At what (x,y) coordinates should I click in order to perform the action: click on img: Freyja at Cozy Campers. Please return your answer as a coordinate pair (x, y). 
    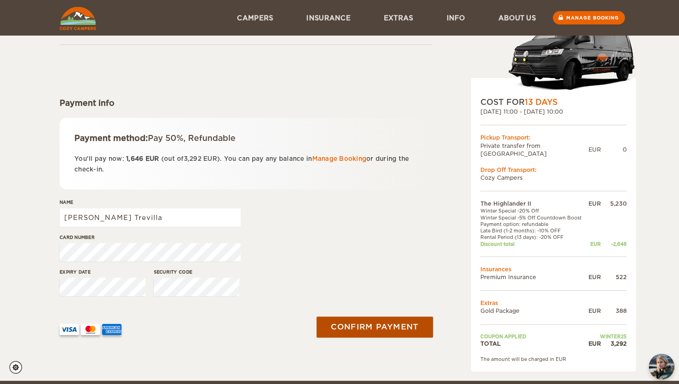
    Looking at the image, I should click on (662, 366).